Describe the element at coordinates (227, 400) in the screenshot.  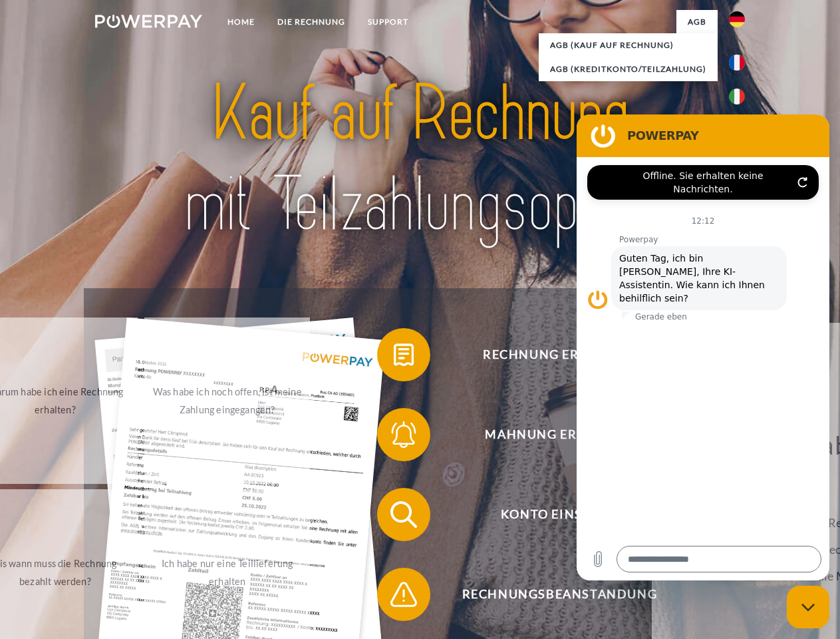
I see `a: Was habe ich noch offen, ist meine Zahlung eingegangen?` at that location.